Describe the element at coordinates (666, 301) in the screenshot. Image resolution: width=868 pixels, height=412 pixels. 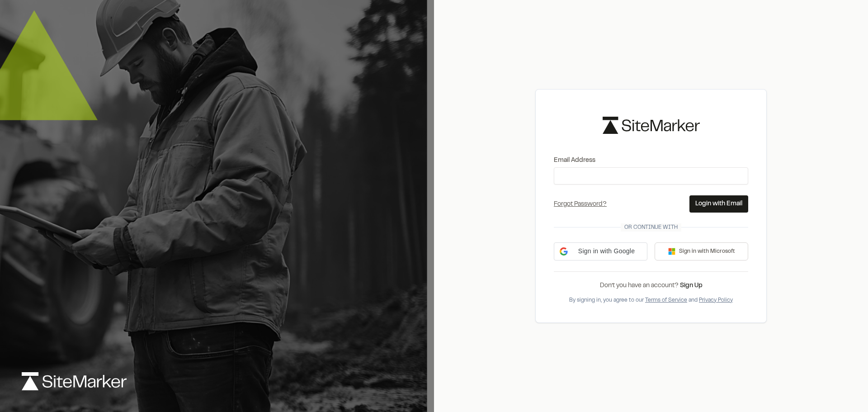
I see `button: Terms of Service` at that location.